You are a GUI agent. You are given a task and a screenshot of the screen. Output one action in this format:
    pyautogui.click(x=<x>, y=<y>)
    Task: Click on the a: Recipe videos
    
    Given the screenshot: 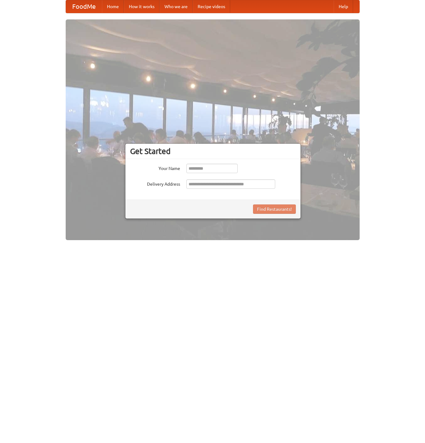 What is the action you would take?
    pyautogui.click(x=212, y=7)
    